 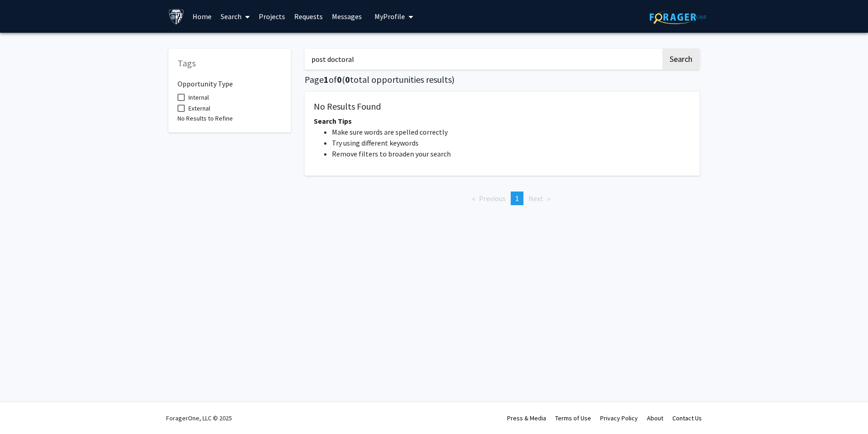 I want to click on a: Privacy Policy, so click(x=619, y=418).